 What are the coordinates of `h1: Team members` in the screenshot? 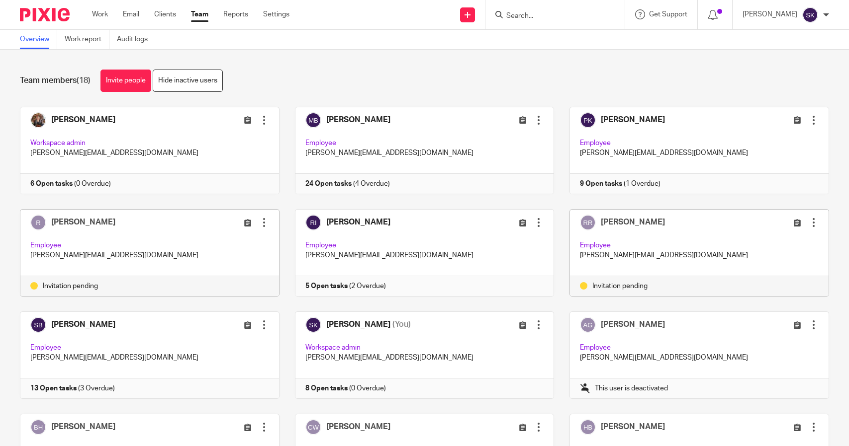 It's located at (55, 81).